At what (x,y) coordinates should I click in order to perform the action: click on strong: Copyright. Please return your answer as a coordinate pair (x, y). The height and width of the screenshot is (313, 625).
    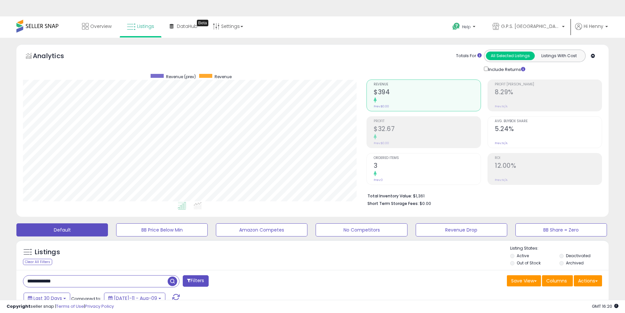
    Looking at the image, I should click on (18, 306).